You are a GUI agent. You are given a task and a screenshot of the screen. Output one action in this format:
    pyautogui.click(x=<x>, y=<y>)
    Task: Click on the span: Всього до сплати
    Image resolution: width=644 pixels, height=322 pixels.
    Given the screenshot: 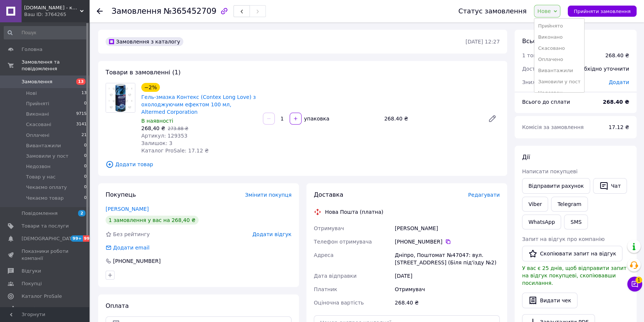 What is the action you would take?
    pyautogui.click(x=546, y=101)
    